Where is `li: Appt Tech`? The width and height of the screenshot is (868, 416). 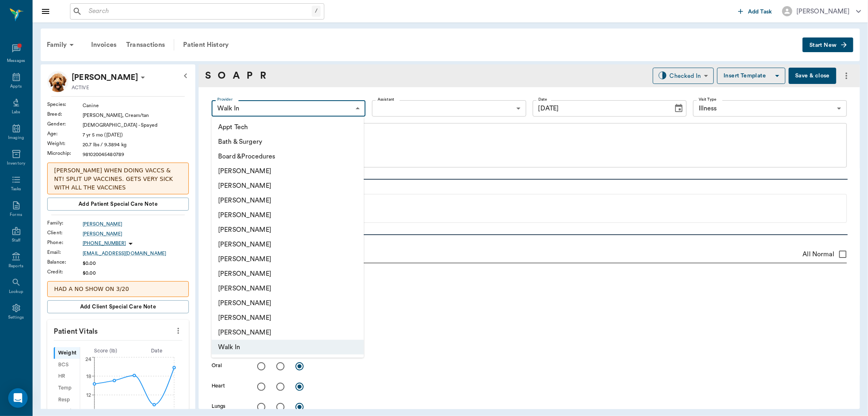 li: Appt Tech is located at coordinates (288, 127).